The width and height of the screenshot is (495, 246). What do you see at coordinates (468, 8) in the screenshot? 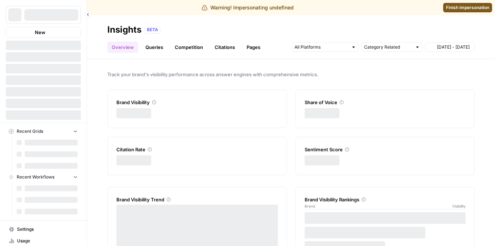
I see `span: Finish impersonation` at bounding box center [468, 8].